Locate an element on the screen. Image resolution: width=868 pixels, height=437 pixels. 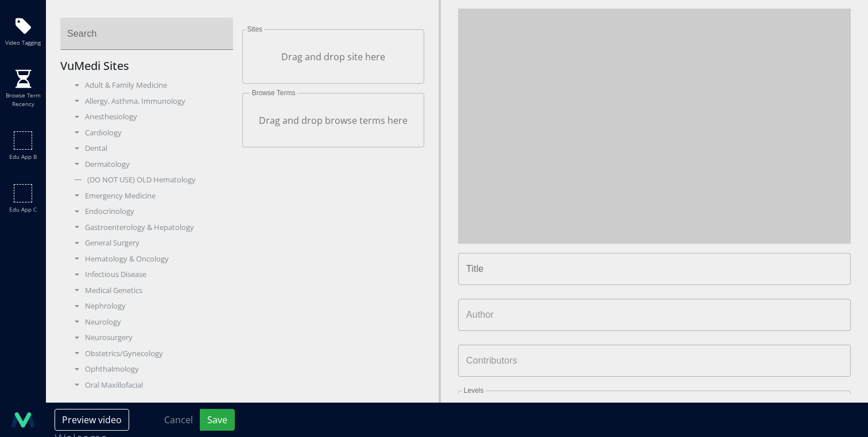
div: Adult & Family Medicine is located at coordinates (151, 85).